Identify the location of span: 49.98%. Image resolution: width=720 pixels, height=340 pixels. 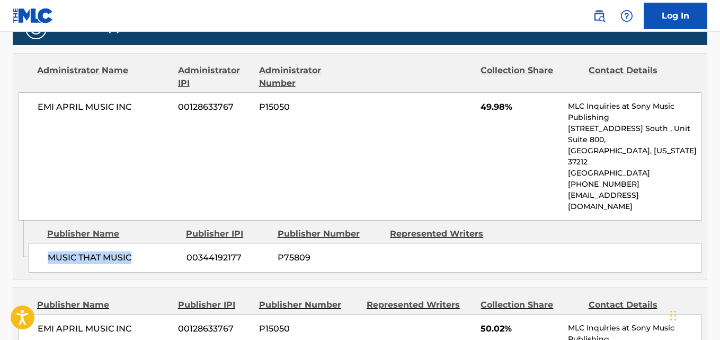
(520, 107).